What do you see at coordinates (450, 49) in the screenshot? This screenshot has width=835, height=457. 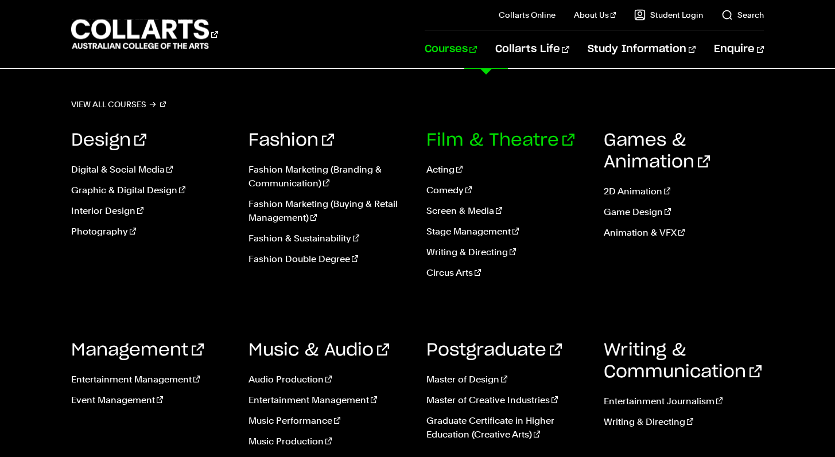 I see `a: Courses` at bounding box center [450, 49].